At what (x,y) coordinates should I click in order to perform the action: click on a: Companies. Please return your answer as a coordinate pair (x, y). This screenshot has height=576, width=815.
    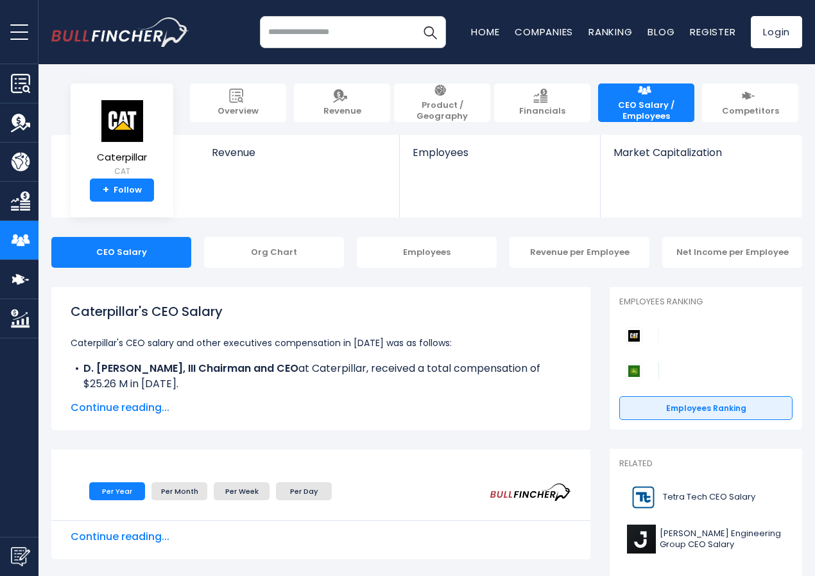
    Looking at the image, I should click on (544, 31).